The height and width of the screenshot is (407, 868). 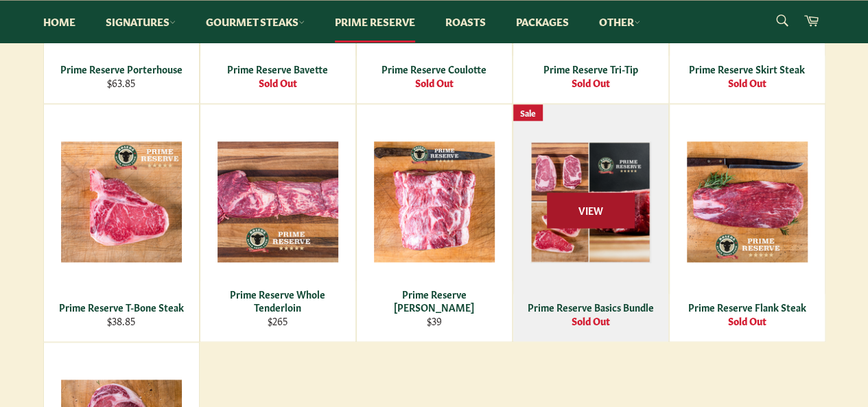 What do you see at coordinates (121, 69) in the screenshot?
I see `div: Prime Reserve Porterhouse` at bounding box center [121, 69].